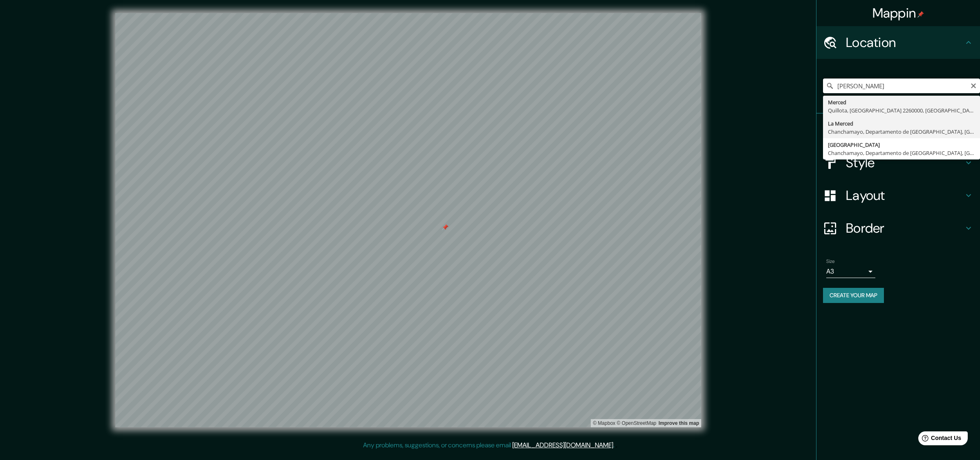 This screenshot has width=980, height=460. Describe the element at coordinates (905, 163) in the screenshot. I see `h4: Style` at that location.